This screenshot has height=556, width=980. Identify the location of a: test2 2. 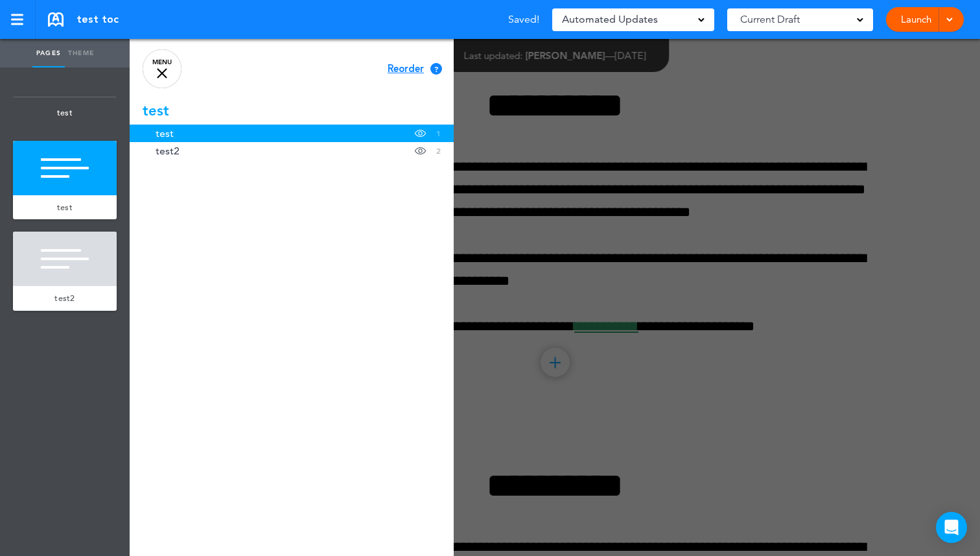
(292, 151).